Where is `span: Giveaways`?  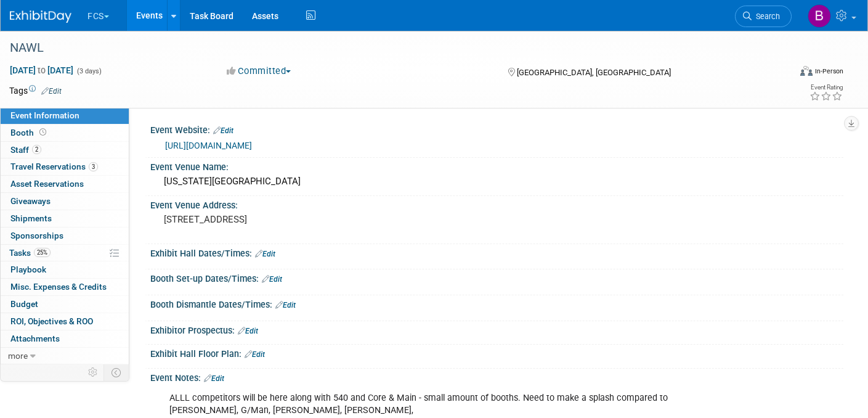 span: Giveaways is located at coordinates (30, 201).